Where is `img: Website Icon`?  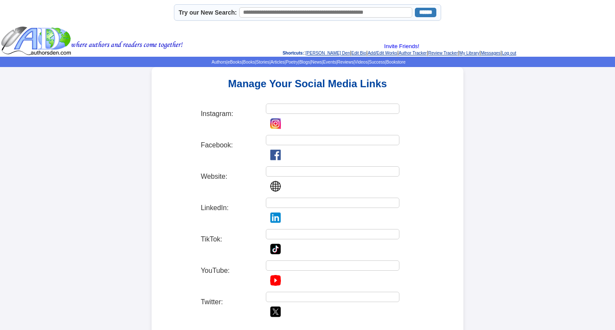
img: Website Icon is located at coordinates (275, 186).